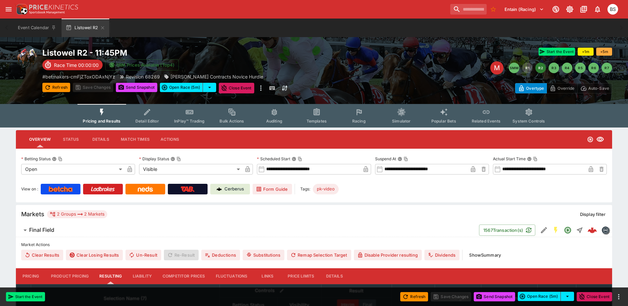  I want to click on button: Override, so click(562, 88).